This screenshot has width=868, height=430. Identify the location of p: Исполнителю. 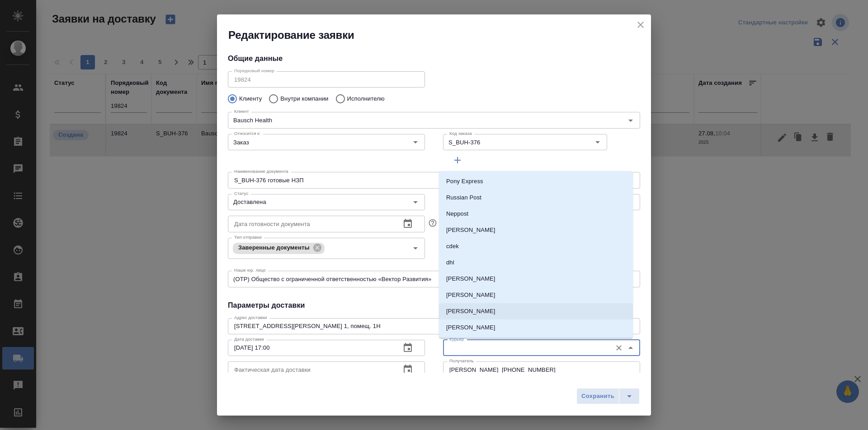
(366, 98).